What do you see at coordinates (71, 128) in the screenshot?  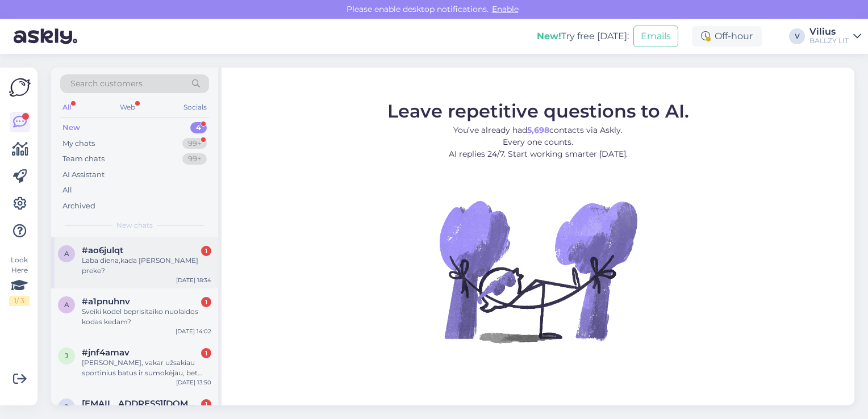 I see `div: New` at bounding box center [71, 128].